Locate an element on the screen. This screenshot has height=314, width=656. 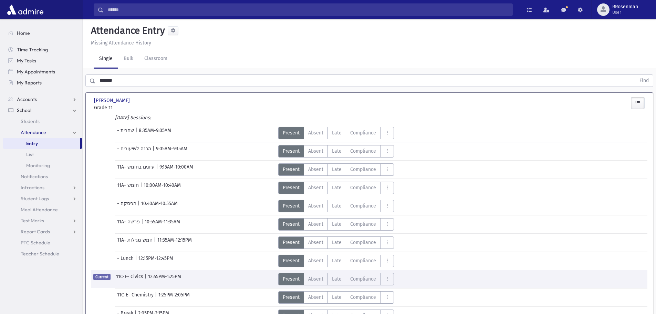
span: Attendance is located at coordinates (33, 132).